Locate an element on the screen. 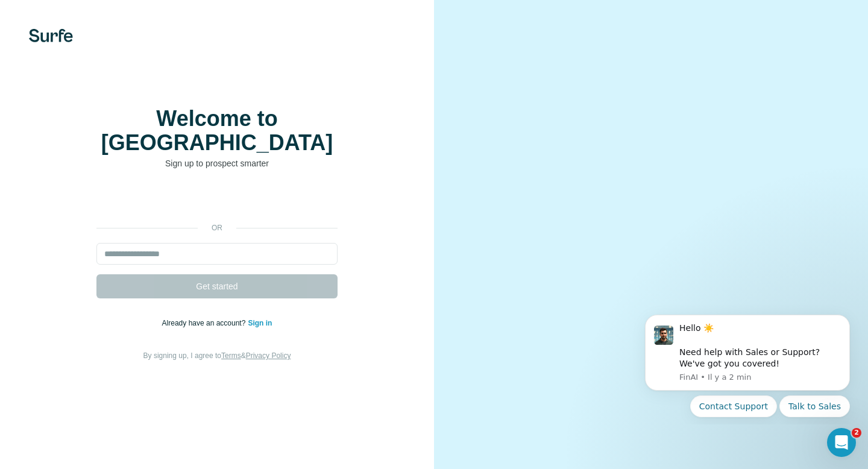 The image size is (868, 469). a: Privacy Policy is located at coordinates (268, 356).